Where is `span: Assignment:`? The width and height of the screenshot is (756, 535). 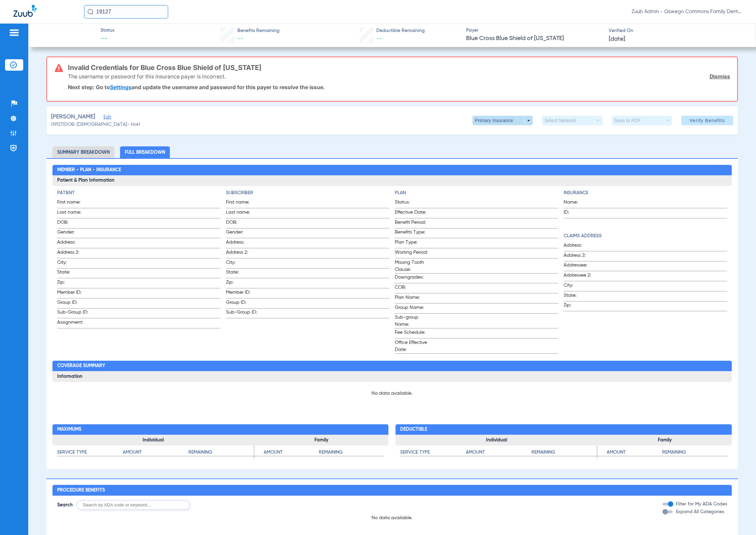
span: Assignment: is located at coordinates (74, 323).